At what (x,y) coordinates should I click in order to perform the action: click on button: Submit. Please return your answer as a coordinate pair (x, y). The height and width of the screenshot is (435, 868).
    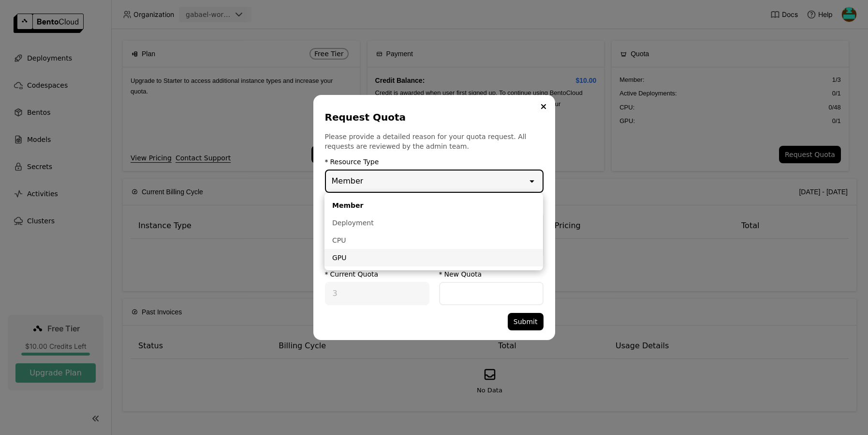
    Looking at the image, I should click on (526, 321).